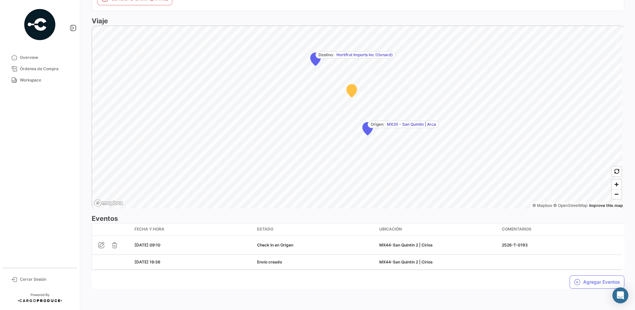 Image resolution: width=635 pixels, height=310 pixels. What do you see at coordinates (391, 229) in the screenshot?
I see `span: Ubicación` at bounding box center [391, 229].